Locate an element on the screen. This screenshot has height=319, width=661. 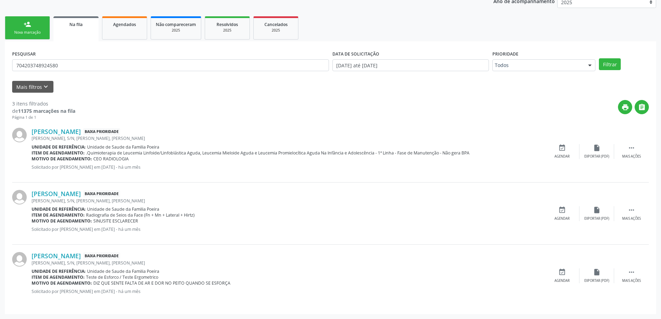
label: PESQUISAR is located at coordinates (24, 54).